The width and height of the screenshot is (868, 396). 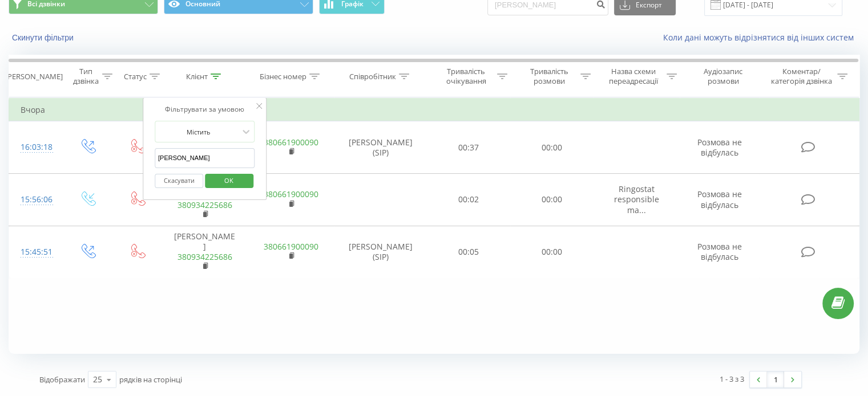 I want to click on div: Фільтрувати за умовою, so click(x=205, y=109).